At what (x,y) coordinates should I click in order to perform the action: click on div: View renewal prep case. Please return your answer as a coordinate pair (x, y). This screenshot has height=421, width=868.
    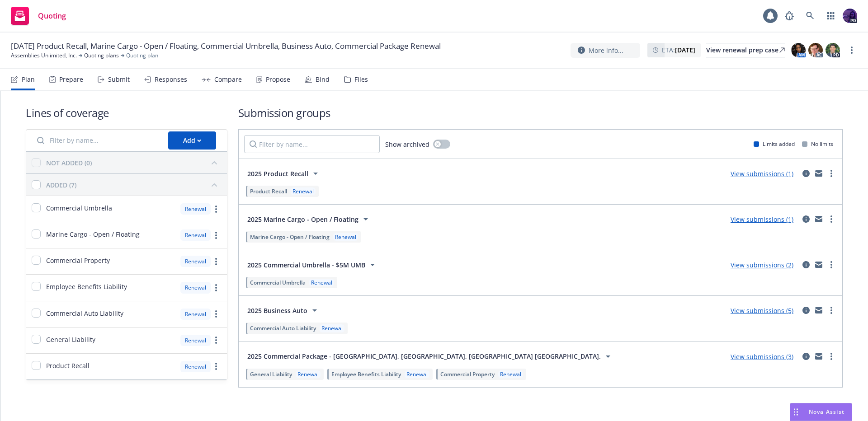
    Looking at the image, I should click on (746, 50).